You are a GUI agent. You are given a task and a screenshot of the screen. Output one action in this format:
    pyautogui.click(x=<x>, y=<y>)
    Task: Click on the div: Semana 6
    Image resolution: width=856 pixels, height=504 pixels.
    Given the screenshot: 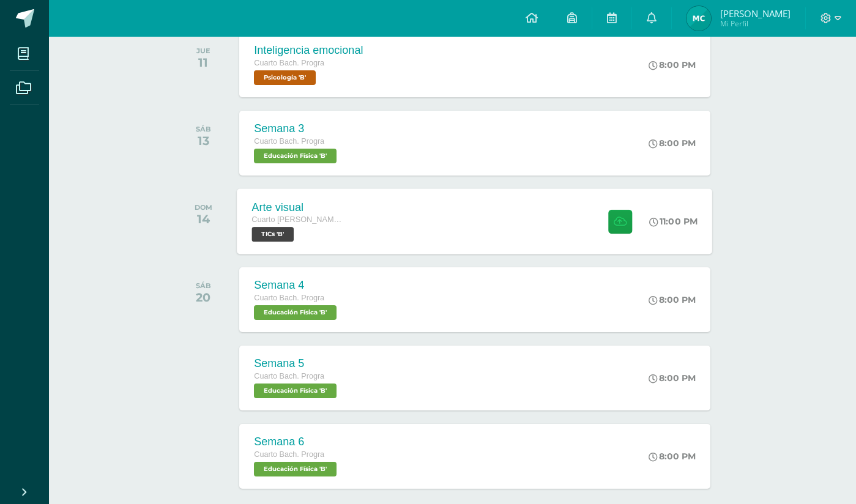 What is the action you would take?
    pyautogui.click(x=296, y=441)
    